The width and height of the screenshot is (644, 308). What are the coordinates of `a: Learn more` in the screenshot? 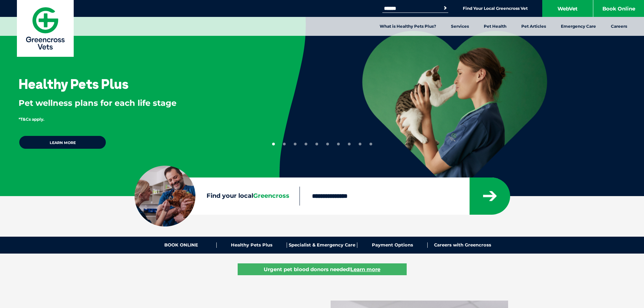 It's located at (63, 143).